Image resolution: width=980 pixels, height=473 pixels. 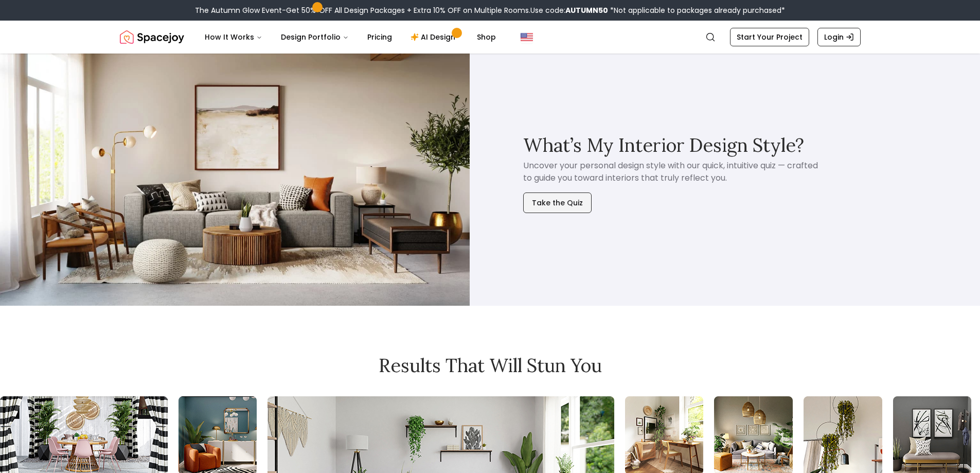 What do you see at coordinates (434, 37) in the screenshot?
I see `a: AI Design` at bounding box center [434, 37].